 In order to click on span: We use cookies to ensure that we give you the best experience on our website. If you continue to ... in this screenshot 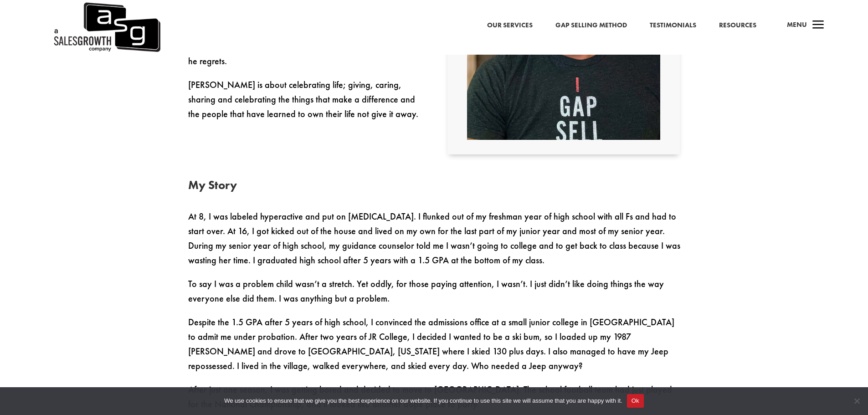, I will do `click(423, 401)`.